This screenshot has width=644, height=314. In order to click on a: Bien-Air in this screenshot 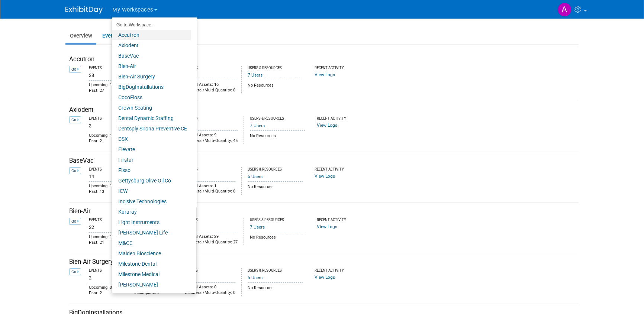, I will do `click(151, 66)`.